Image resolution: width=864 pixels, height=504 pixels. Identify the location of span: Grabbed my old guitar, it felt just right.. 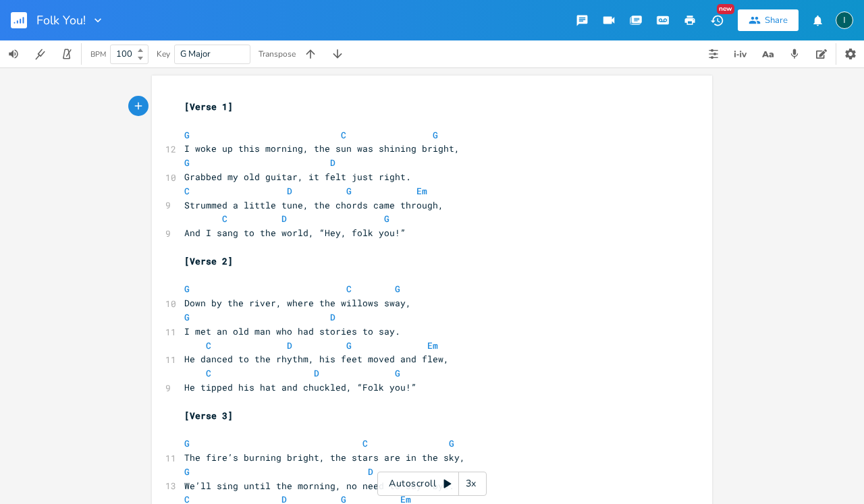
(298, 177).